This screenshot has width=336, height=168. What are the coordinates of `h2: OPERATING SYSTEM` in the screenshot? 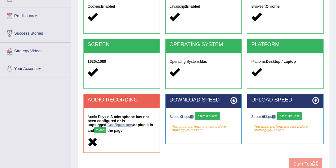 It's located at (203, 44).